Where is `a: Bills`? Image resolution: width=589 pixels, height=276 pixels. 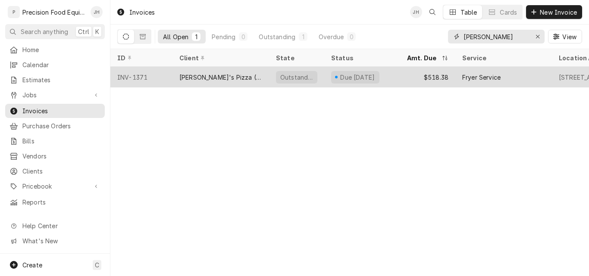
a: Bills is located at coordinates (55, 141).